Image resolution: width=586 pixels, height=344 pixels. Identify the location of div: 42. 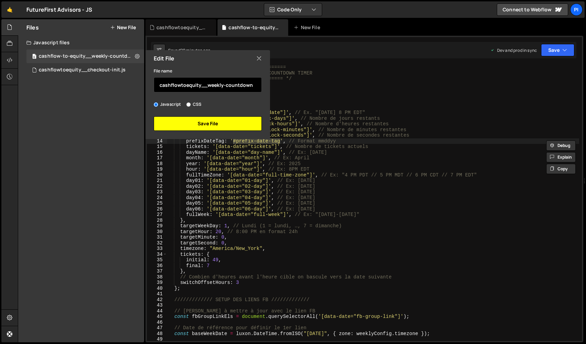
(157, 300).